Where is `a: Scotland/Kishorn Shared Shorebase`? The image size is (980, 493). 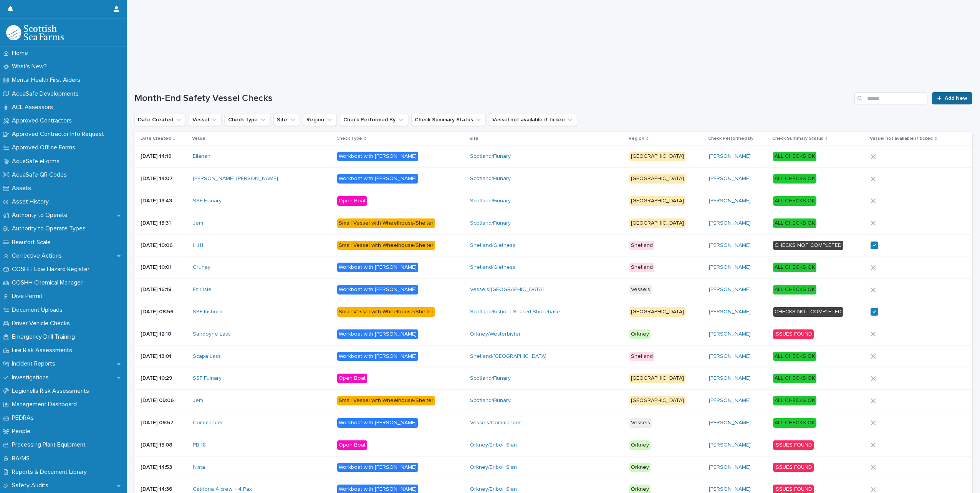
a: Scotland/Kishorn Shared Shorebase is located at coordinates (515, 311).